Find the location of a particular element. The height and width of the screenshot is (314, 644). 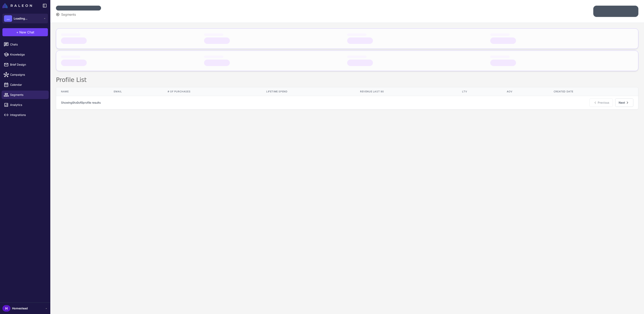

a: Segments is located at coordinates (25, 95).